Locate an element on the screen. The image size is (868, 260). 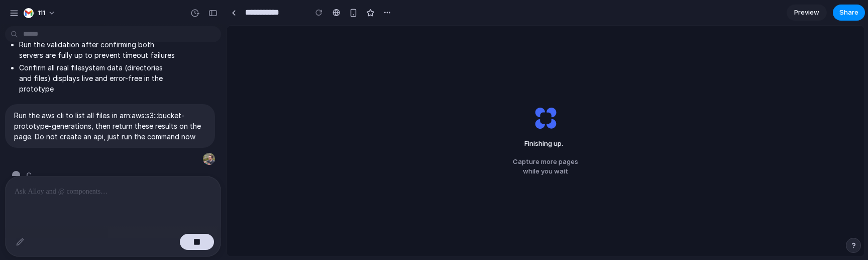
span: Preview is located at coordinates (807, 13).